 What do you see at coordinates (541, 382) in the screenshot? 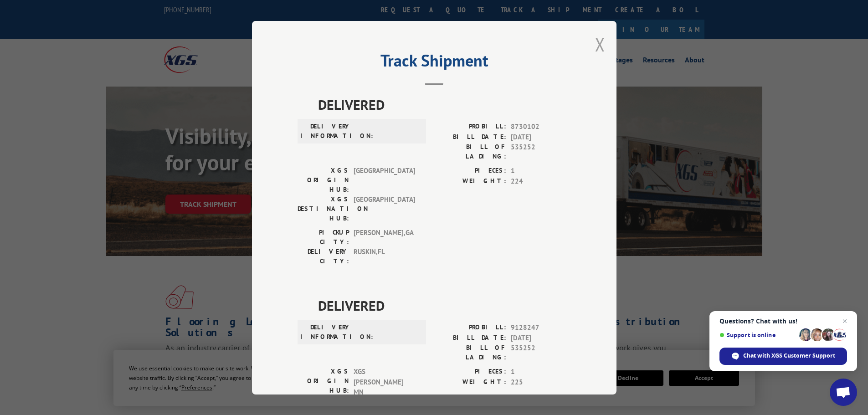
I see `span: 225` at bounding box center [541, 382].